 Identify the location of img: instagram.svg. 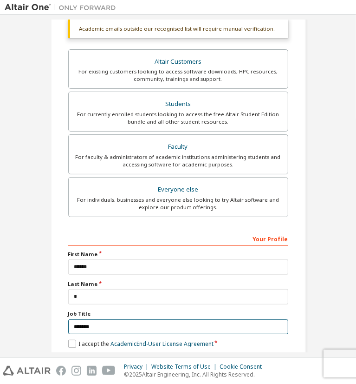
(76, 370).